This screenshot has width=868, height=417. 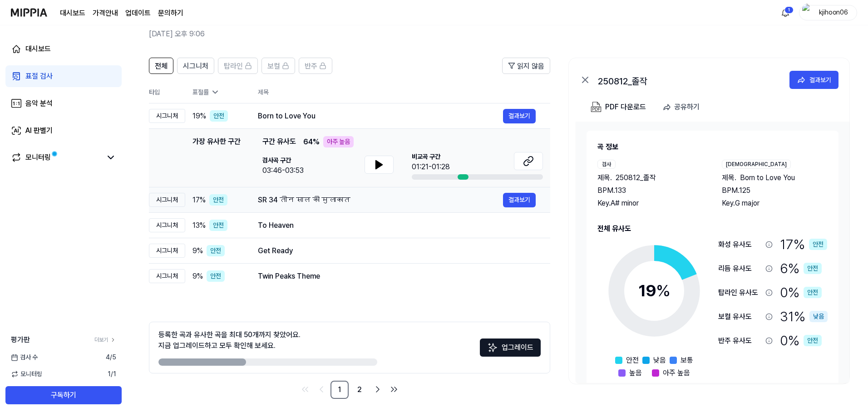 I want to click on div: 공유하기, so click(x=687, y=107).